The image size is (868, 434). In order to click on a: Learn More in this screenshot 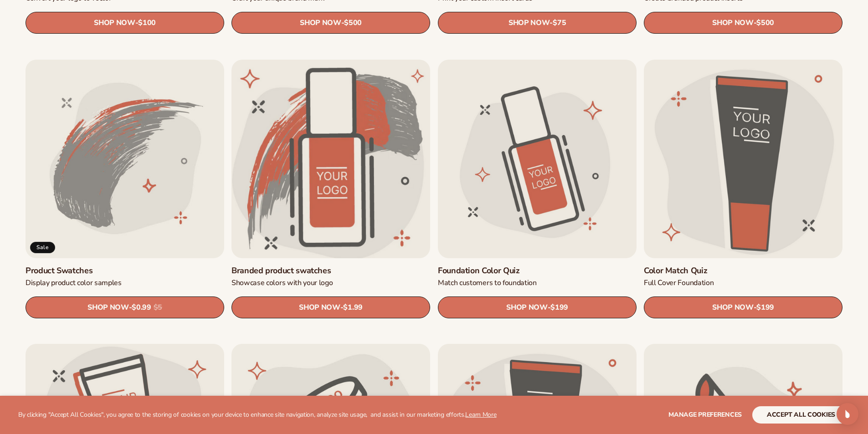, I will do `click(481, 415)`.